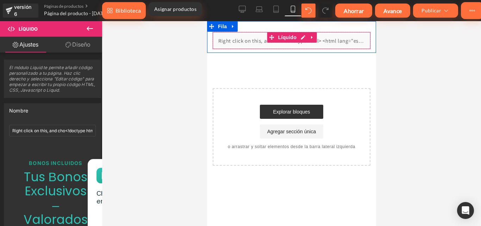  What do you see at coordinates (85, 110) in the screenshot?
I see `font: Agregar sección única` at bounding box center [85, 110].